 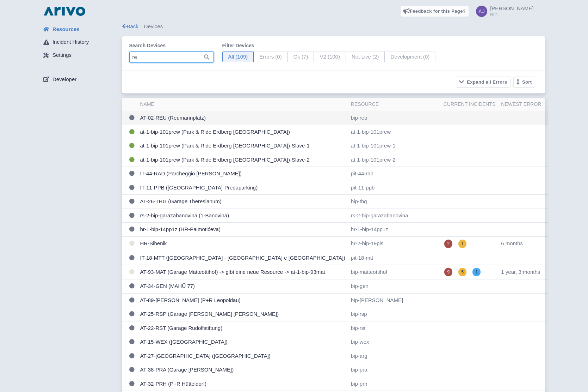 What do you see at coordinates (270, 57) in the screenshot?
I see `span: Errors (0)` at bounding box center [270, 57].